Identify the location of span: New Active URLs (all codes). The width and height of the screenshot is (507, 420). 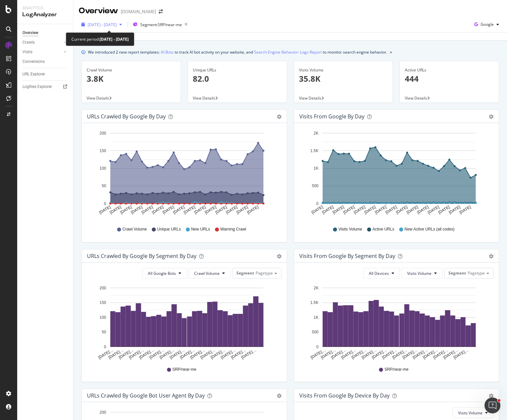
(429, 229).